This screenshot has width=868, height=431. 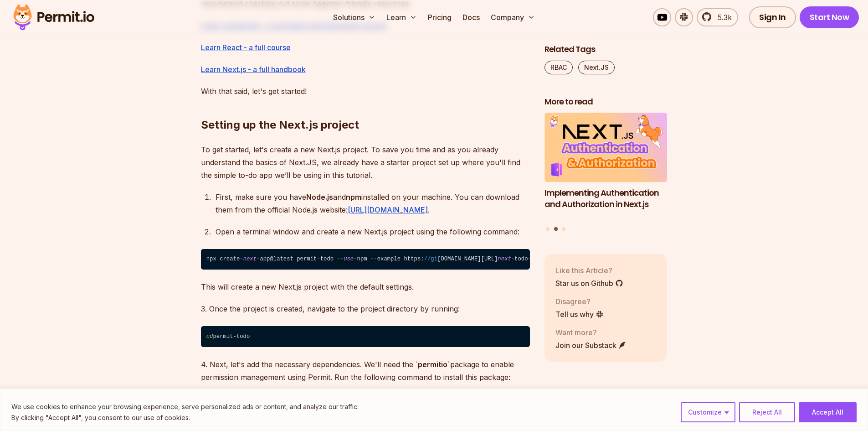 I want to click on p: By clicking "Accept All", you consent to our use of cookies., so click(x=185, y=418).